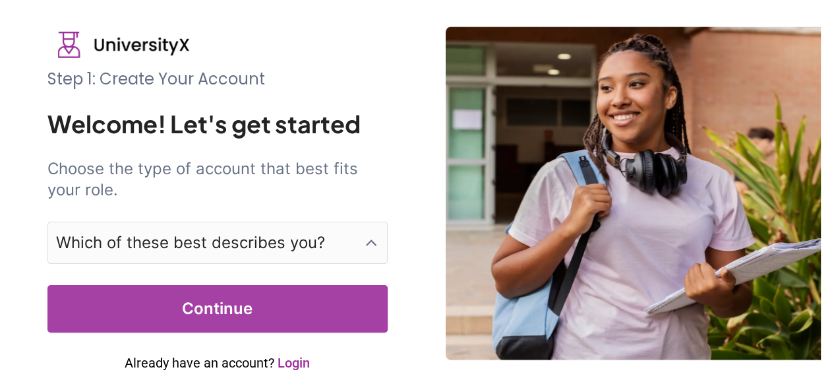  What do you see at coordinates (218, 124) in the screenshot?
I see `p: Welcome! Let's get started` at bounding box center [218, 124].